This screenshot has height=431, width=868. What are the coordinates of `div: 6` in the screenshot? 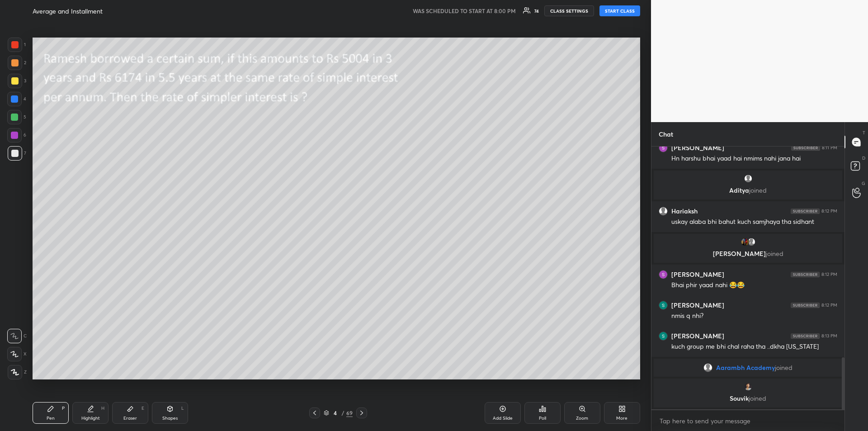 It's located at (17, 135).